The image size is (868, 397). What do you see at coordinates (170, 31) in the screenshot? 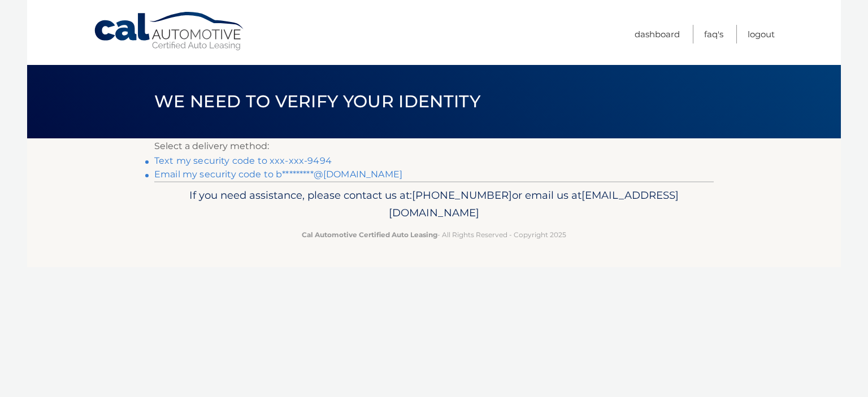
I see `a: Cal Automotive` at bounding box center [170, 31].